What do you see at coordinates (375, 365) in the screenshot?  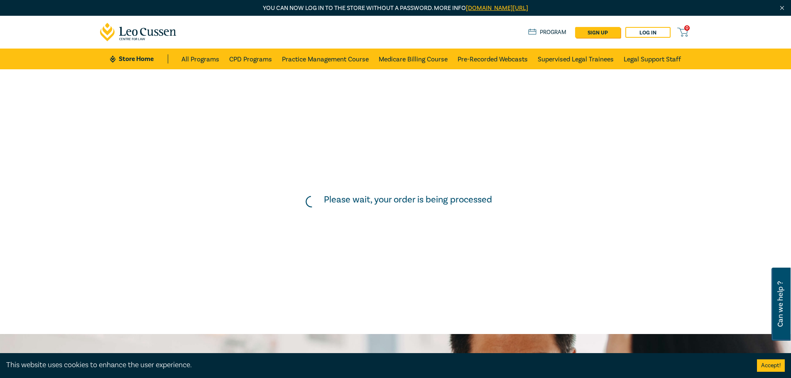 I see `div: This website uses cookies to enhance the user experience.` at bounding box center [375, 365].